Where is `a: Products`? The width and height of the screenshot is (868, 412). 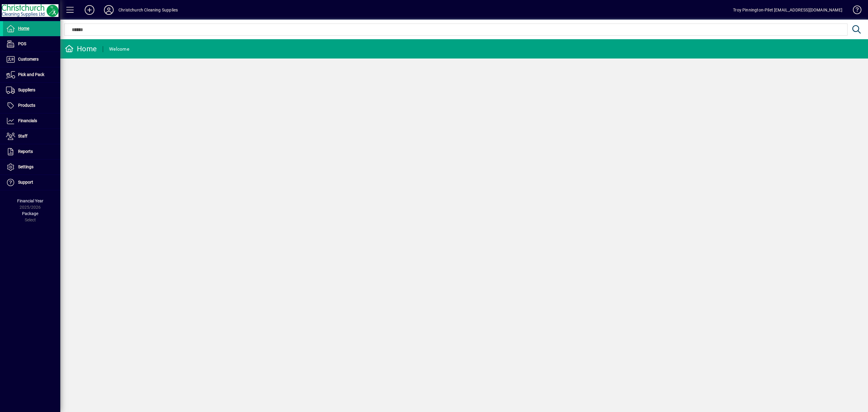
a: Products is located at coordinates (32, 105).